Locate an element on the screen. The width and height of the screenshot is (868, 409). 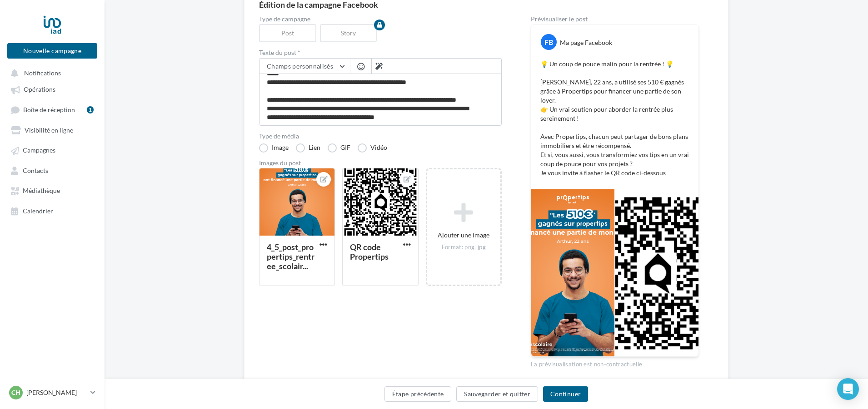
span: Campagnes is located at coordinates (39, 150).